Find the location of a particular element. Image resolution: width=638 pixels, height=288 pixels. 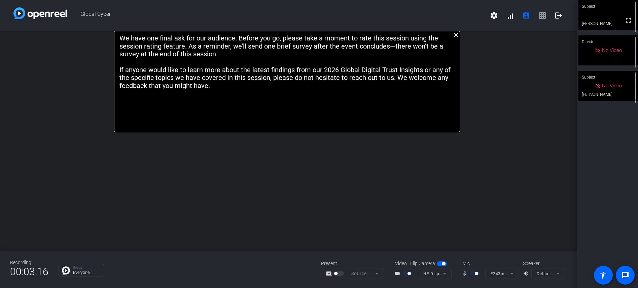

p: Group is located at coordinates (87, 267).